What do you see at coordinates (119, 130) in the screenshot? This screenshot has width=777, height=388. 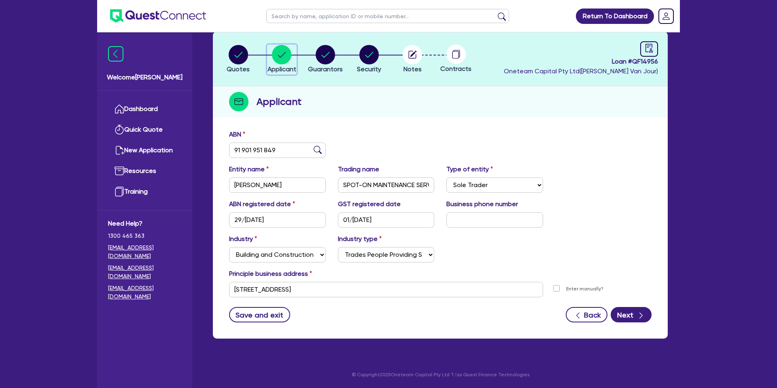 I see `img: quick-quote` at bounding box center [119, 130].